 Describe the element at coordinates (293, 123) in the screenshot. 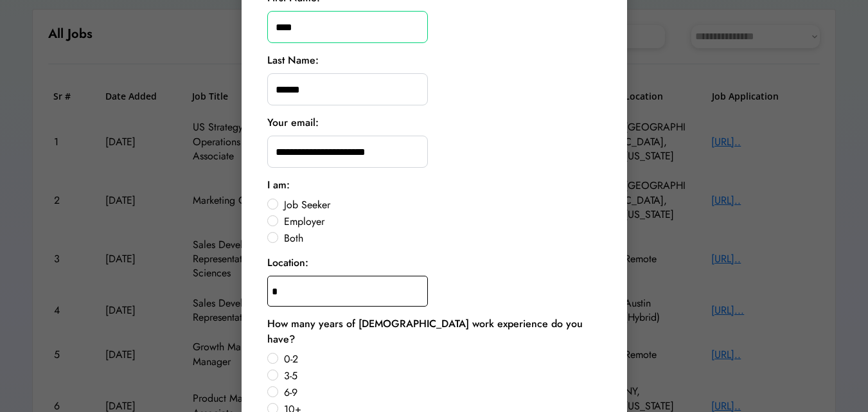

I see `div: Your email:` at that location.